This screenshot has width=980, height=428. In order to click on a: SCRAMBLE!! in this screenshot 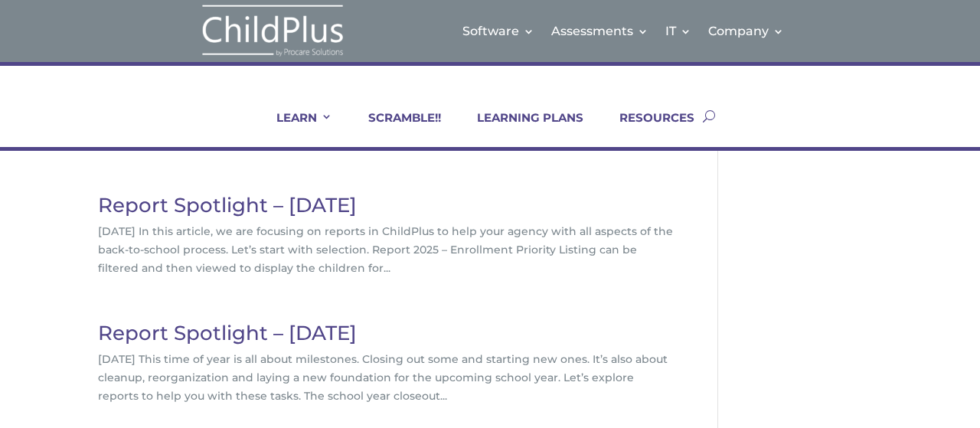, I will do `click(395, 128)`.